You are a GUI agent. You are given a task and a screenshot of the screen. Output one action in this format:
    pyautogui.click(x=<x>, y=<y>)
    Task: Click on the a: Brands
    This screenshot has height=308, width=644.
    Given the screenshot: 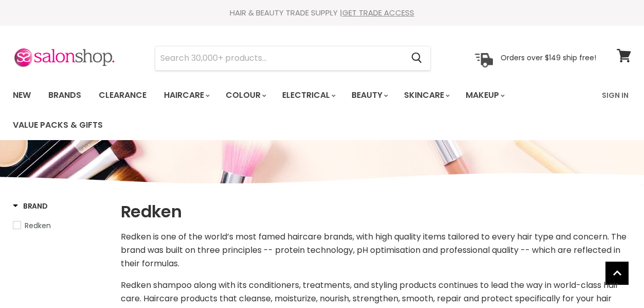 What is the action you would take?
    pyautogui.click(x=65, y=95)
    